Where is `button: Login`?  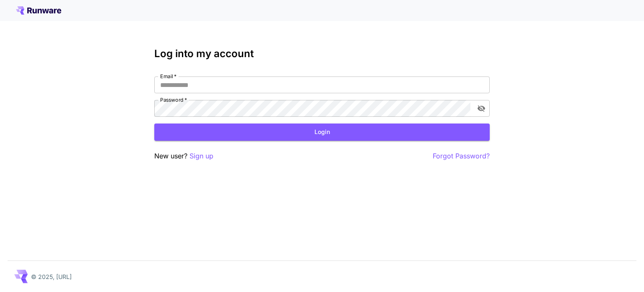
button: Login is located at coordinates (322, 132).